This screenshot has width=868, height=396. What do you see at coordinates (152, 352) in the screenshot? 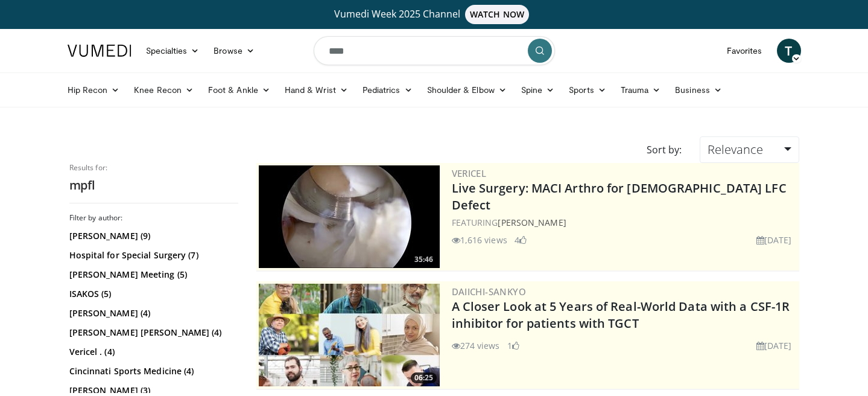
I see `a: Vericel . (4)` at bounding box center [152, 352].